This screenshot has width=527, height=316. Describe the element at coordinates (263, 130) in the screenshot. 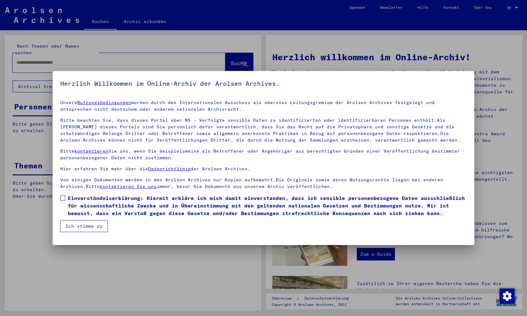

I see `p: Bitte beachten Sie, dass dieses Portal über NS - Verfolgte sensible Daten zu identifizierten oder...` at that location.